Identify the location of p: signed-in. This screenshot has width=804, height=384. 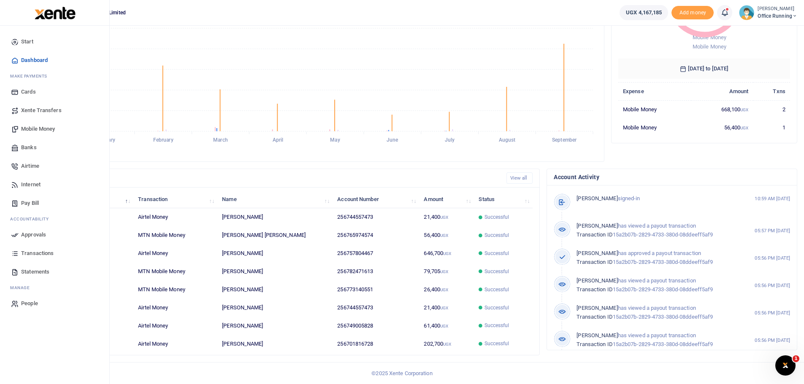
(656, 199).